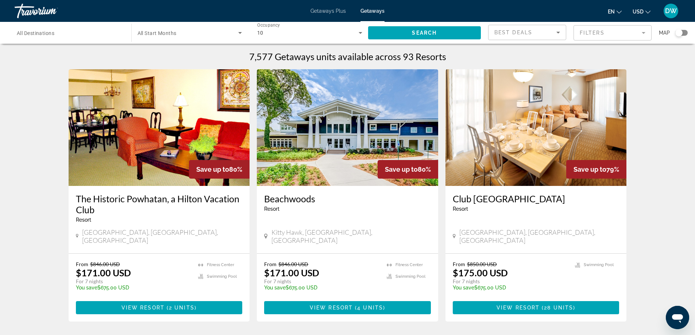  Describe the element at coordinates (615, 11) in the screenshot. I see `button: Change language` at that location.